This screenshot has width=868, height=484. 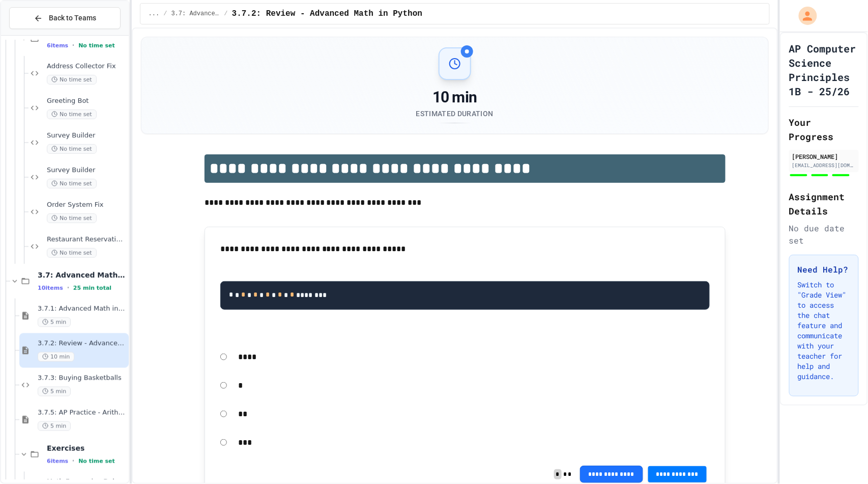 What do you see at coordinates (87, 101) in the screenshot?
I see `span: Greeting Bot` at bounding box center [87, 101].